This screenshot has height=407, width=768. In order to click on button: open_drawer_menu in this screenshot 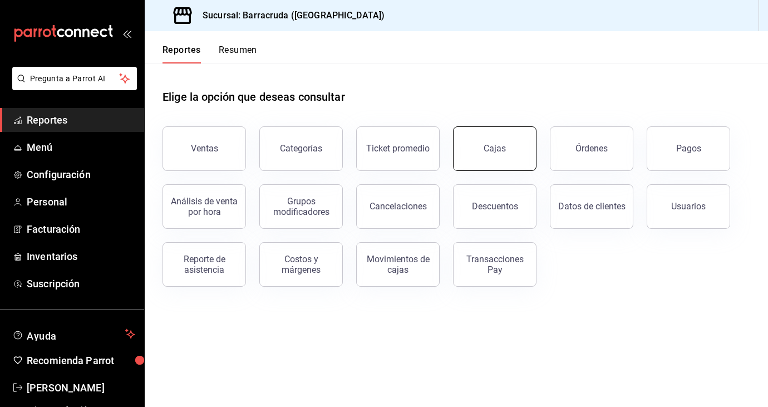, I will do `click(127, 33)`.